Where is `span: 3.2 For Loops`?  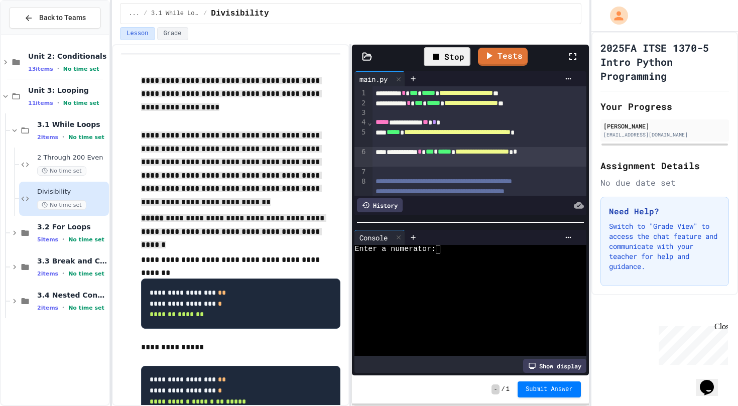
span: 3.2 For Loops is located at coordinates (72, 227).